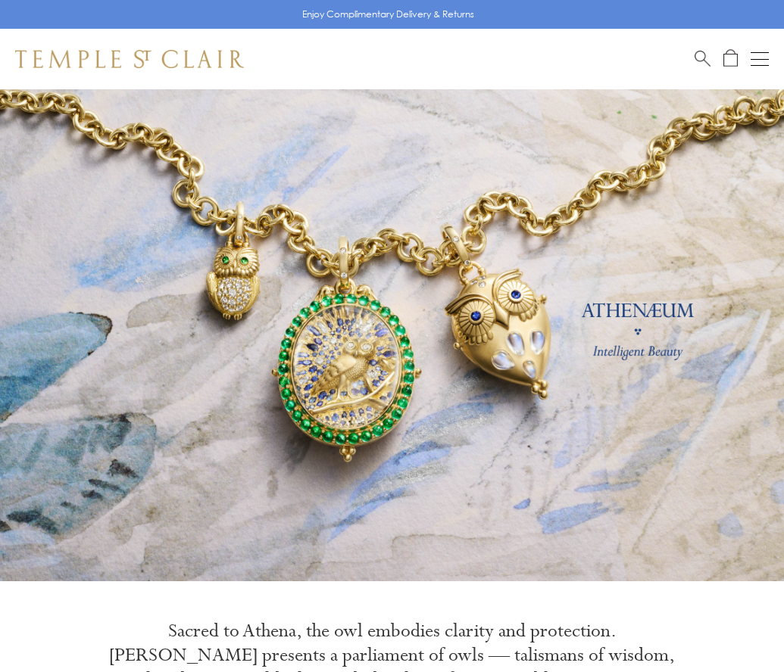  Describe the element at coordinates (129, 59) in the screenshot. I see `img: Temple St. Clair` at that location.